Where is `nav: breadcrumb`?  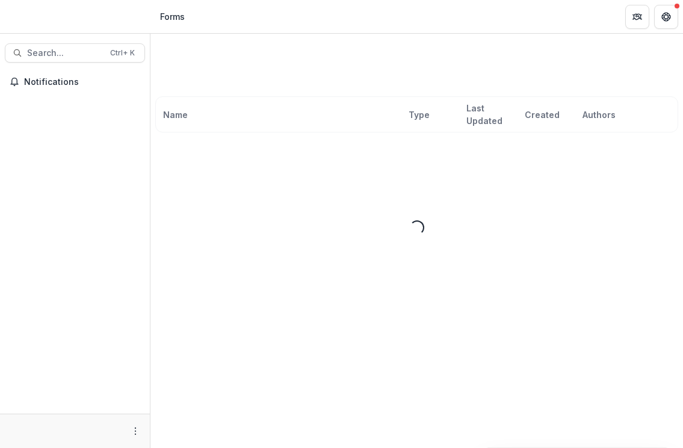 nav: breadcrumb is located at coordinates (172, 16).